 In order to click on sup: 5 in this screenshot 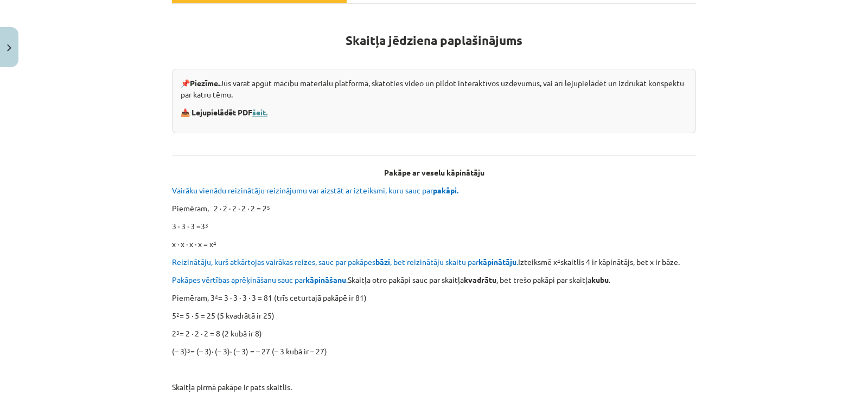, I will do `click(269, 207)`.